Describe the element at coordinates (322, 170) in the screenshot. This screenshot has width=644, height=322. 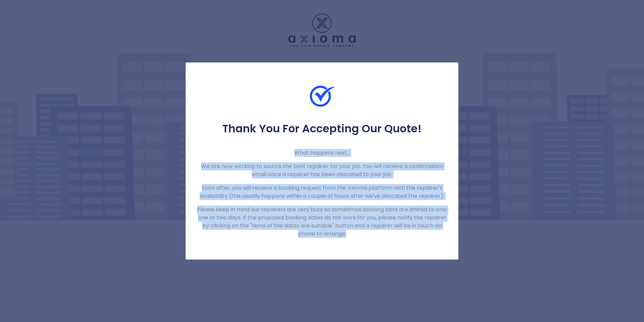
I see `p: We are now working to source the best repairer for your job. You will receive a confirmation emai...` at that location.